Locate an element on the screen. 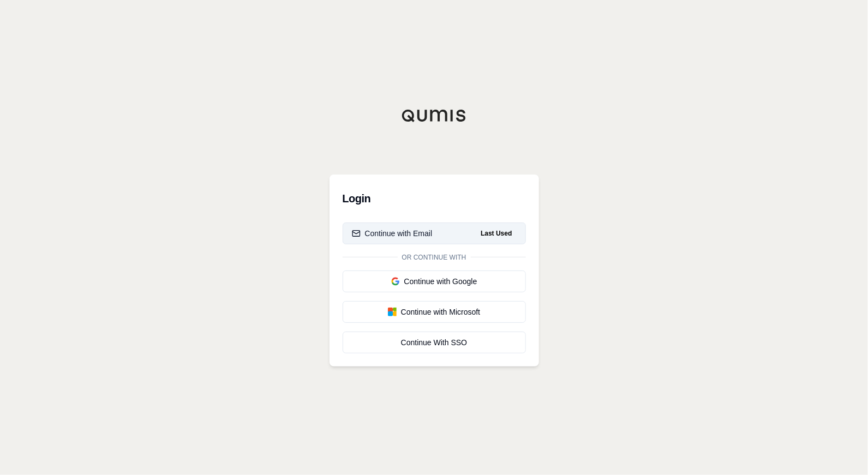 The height and width of the screenshot is (475, 868). div: Continue with Microsoft is located at coordinates (435, 312).